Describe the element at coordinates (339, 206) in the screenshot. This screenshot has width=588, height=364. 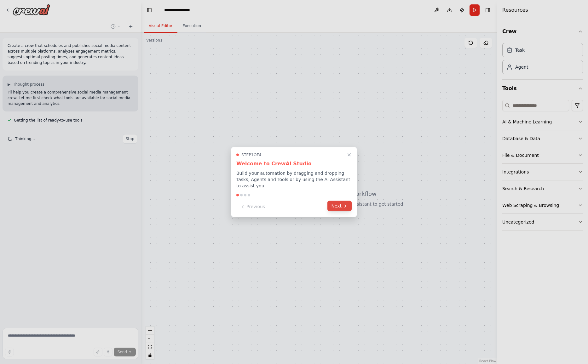
I see `button: Next` at that location.